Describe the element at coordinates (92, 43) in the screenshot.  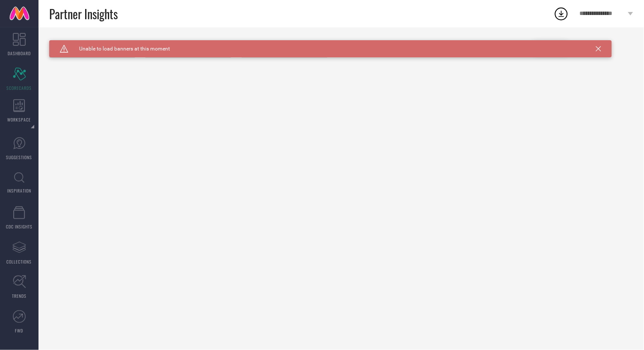
I see `div: Brand` at that location.